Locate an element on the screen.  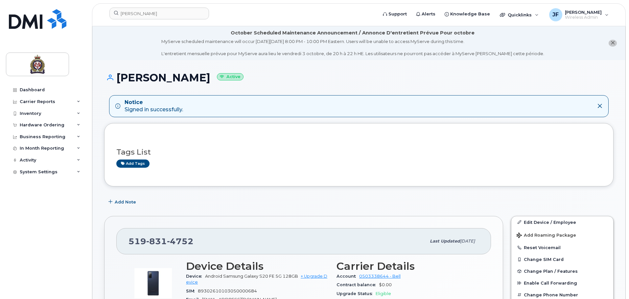
span: Eligible is located at coordinates (383, 294).